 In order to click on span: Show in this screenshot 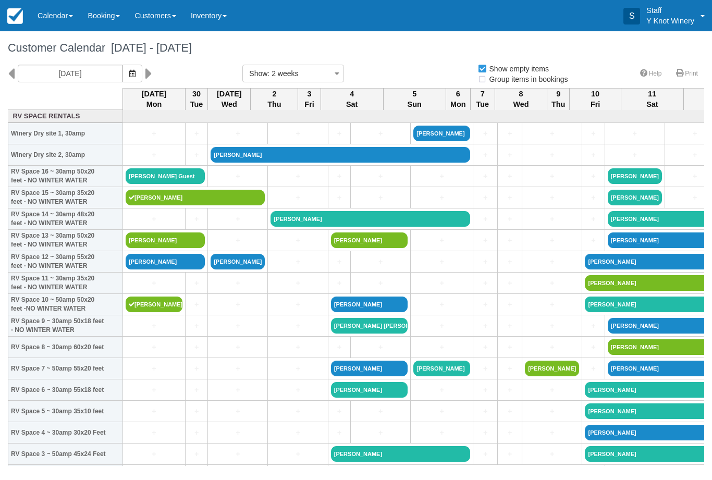, I will do `click(258, 73)`.